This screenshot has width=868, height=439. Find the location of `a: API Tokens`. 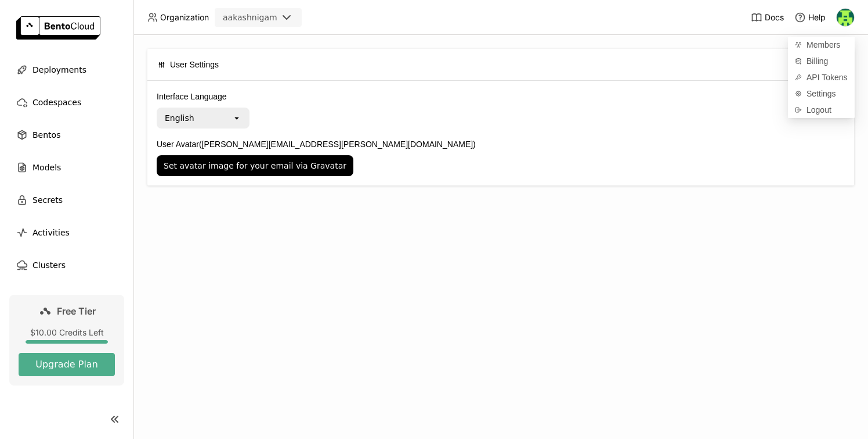

a: API Tokens is located at coordinates (821, 77).